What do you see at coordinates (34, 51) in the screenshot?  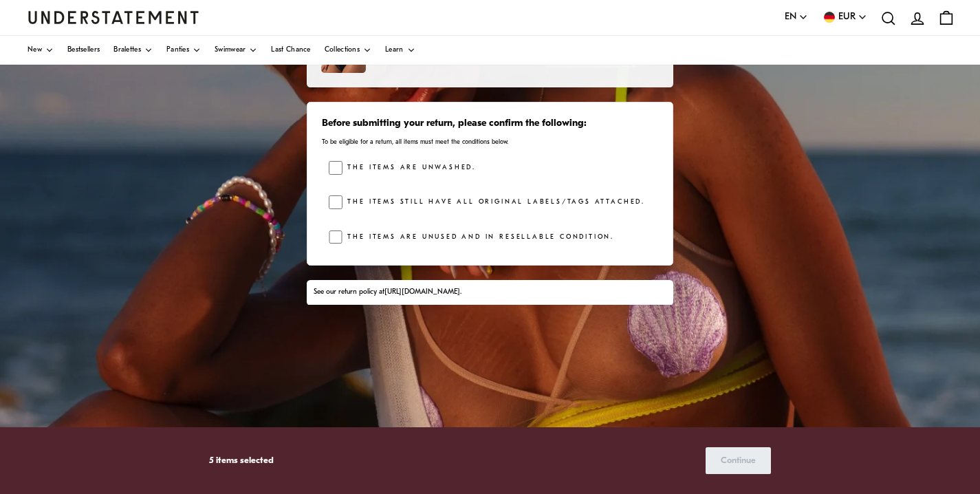 I see `span: New` at bounding box center [34, 51].